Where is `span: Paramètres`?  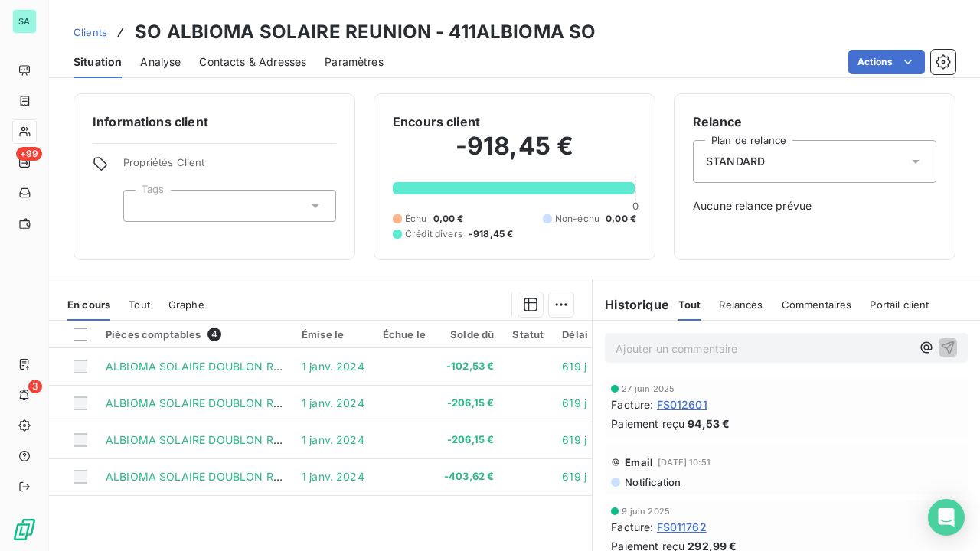
span: Paramètres is located at coordinates (353, 62).